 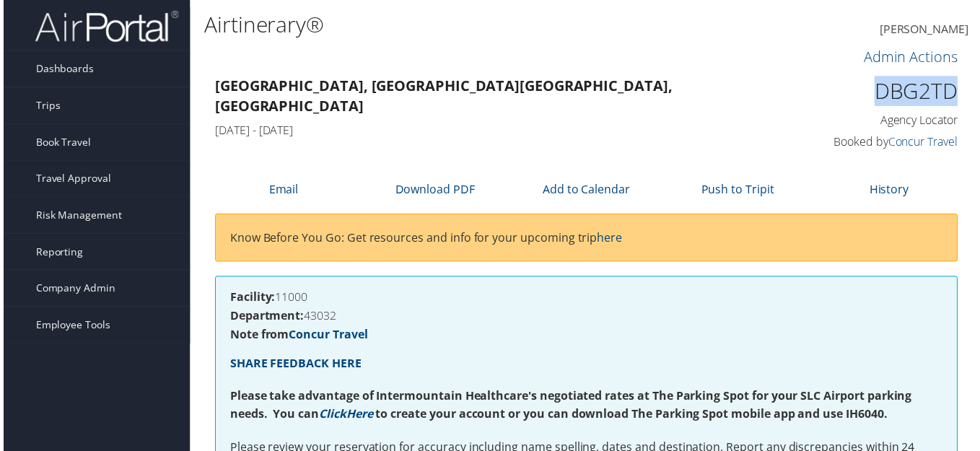 What do you see at coordinates (294, 365) in the screenshot?
I see `strong: SHARE FEEDBACK HERE` at bounding box center [294, 365].